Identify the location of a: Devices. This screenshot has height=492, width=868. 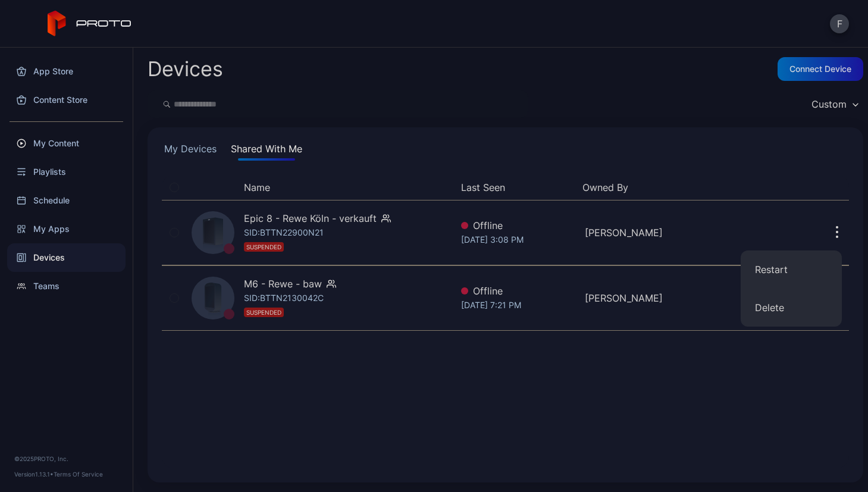
(66, 257).